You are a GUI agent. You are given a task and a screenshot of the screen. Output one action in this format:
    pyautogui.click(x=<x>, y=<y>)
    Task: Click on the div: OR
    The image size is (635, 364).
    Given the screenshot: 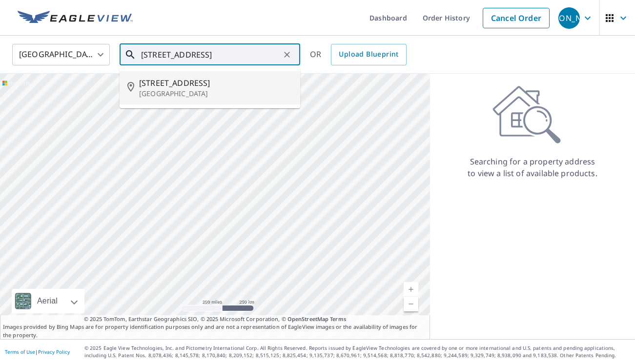 What is the action you would take?
    pyautogui.click(x=358, y=54)
    